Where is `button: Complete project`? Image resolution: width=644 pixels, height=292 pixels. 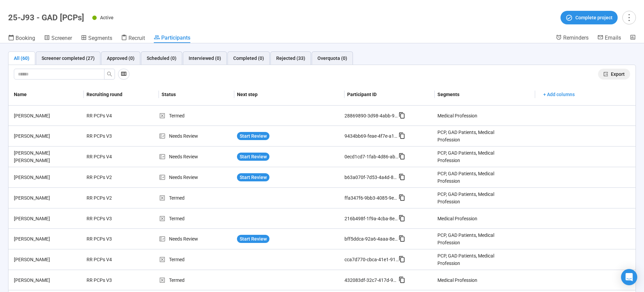
button: Complete project is located at coordinates (589, 18).